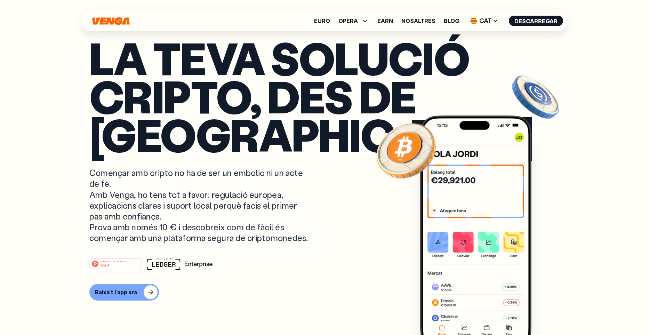 Image resolution: width=649 pixels, height=335 pixels. I want to click on a: Inici, so click(111, 21).